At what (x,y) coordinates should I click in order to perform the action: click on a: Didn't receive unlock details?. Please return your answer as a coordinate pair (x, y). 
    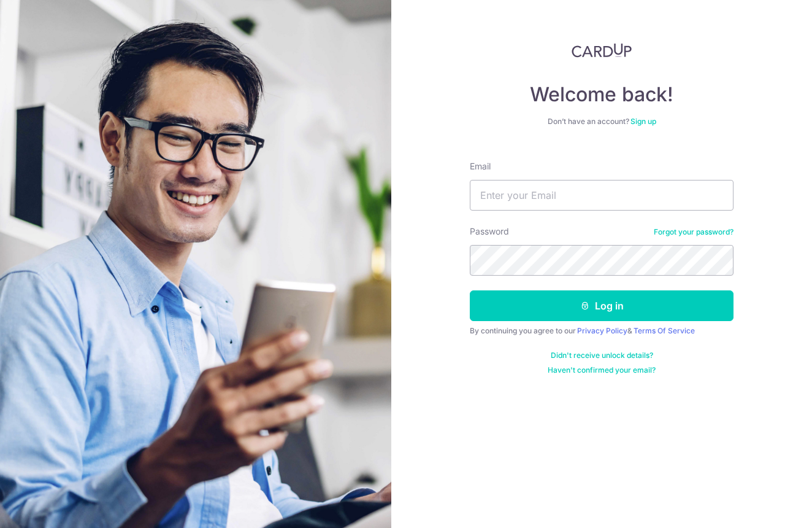
    Looking at the image, I should click on (602, 355).